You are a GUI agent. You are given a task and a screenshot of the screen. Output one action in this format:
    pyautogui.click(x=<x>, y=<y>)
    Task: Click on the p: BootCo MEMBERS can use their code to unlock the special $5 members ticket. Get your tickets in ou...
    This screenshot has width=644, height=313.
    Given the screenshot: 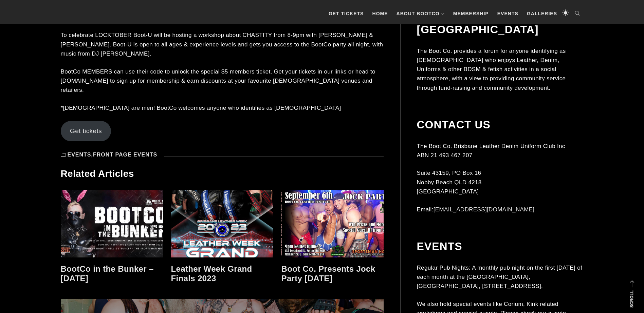 What is the action you would take?
    pyautogui.click(x=222, y=81)
    